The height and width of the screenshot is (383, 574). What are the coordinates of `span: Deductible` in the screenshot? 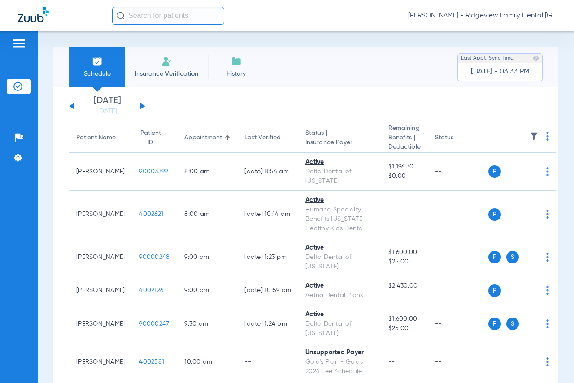 It's located at (404, 147).